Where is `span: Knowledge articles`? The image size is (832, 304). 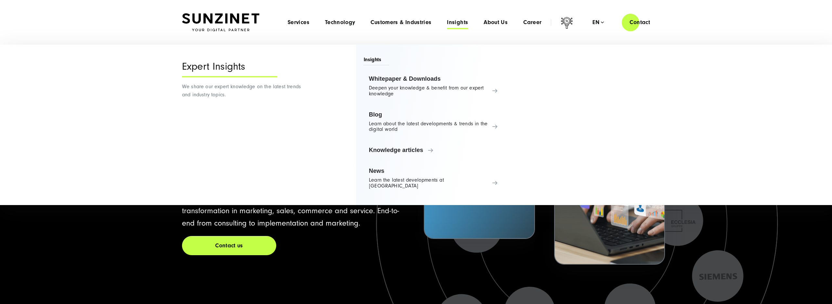
span: Knowledge articles is located at coordinates (433, 150).